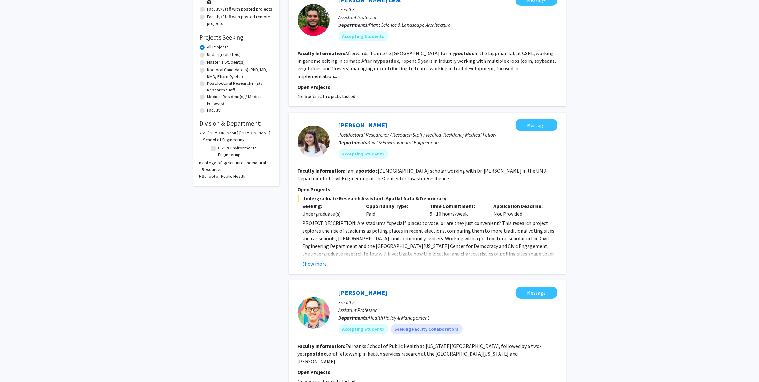 The image size is (759, 382). Describe the element at coordinates (399, 318) in the screenshot. I see `span: Health Policy & Management` at that location.